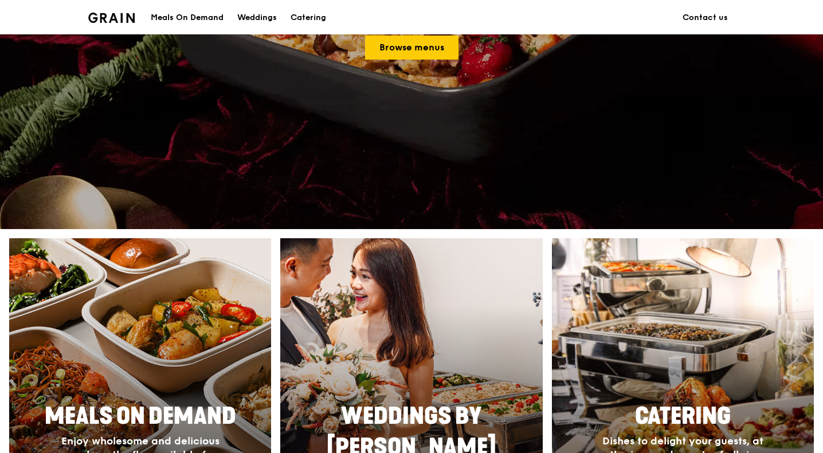 The image size is (823, 453). Describe the element at coordinates (683, 417) in the screenshot. I see `span: Catering` at that location.